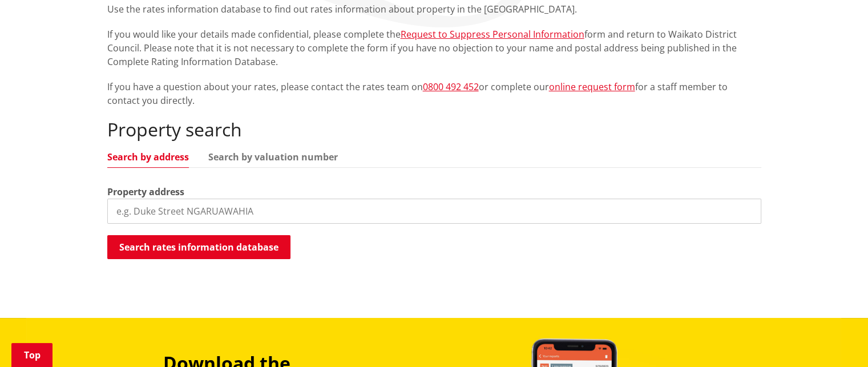  What do you see at coordinates (435, 130) in the screenshot?
I see `h2: Property search` at bounding box center [435, 130].